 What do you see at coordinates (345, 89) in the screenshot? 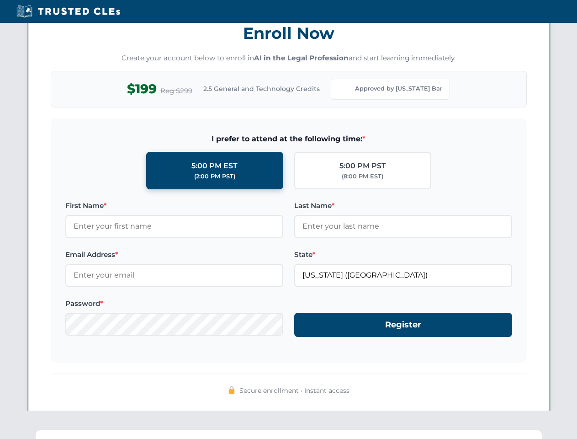
I see `img: Florida Bar` at bounding box center [345, 89].